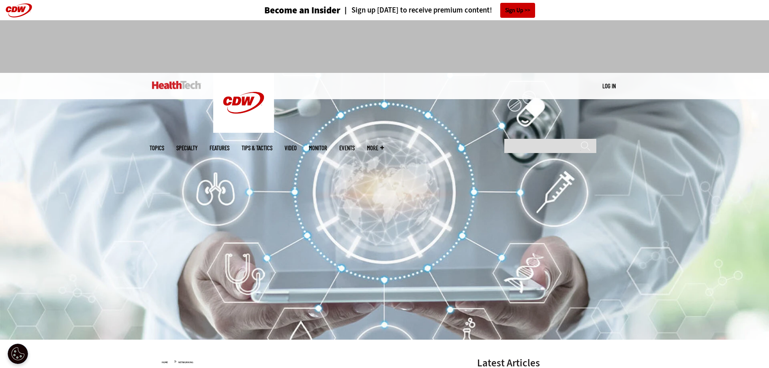 The width and height of the screenshot is (769, 368). I want to click on a: Log in, so click(609, 86).